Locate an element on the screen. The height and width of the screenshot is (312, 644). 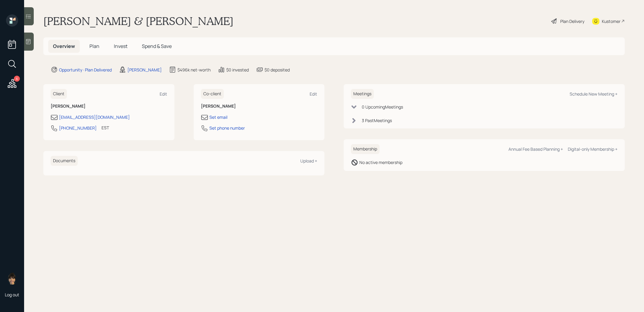
div: Annual Fee Based Planning + is located at coordinates (536, 149).